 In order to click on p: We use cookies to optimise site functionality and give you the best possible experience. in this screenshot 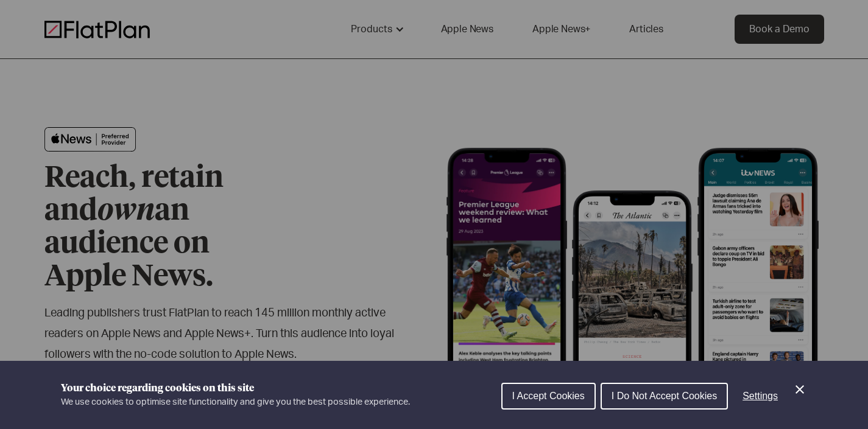, I will do `click(235, 402)`.